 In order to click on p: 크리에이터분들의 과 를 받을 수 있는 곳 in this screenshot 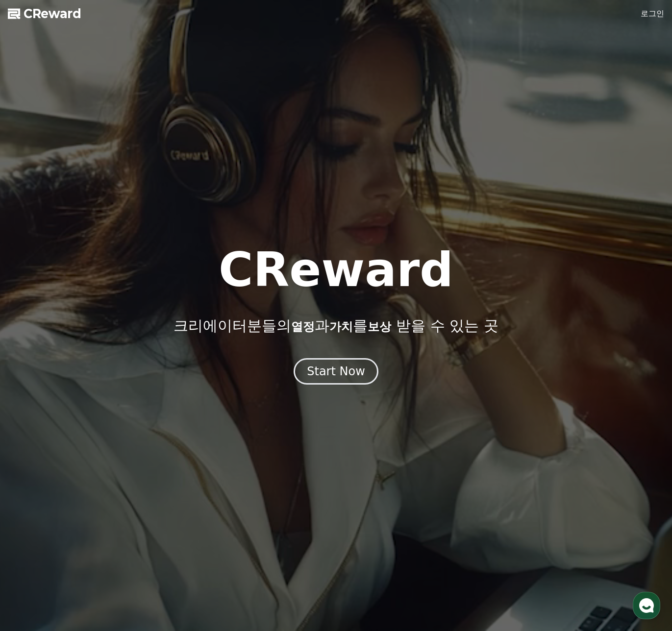, I will do `click(336, 326)`.